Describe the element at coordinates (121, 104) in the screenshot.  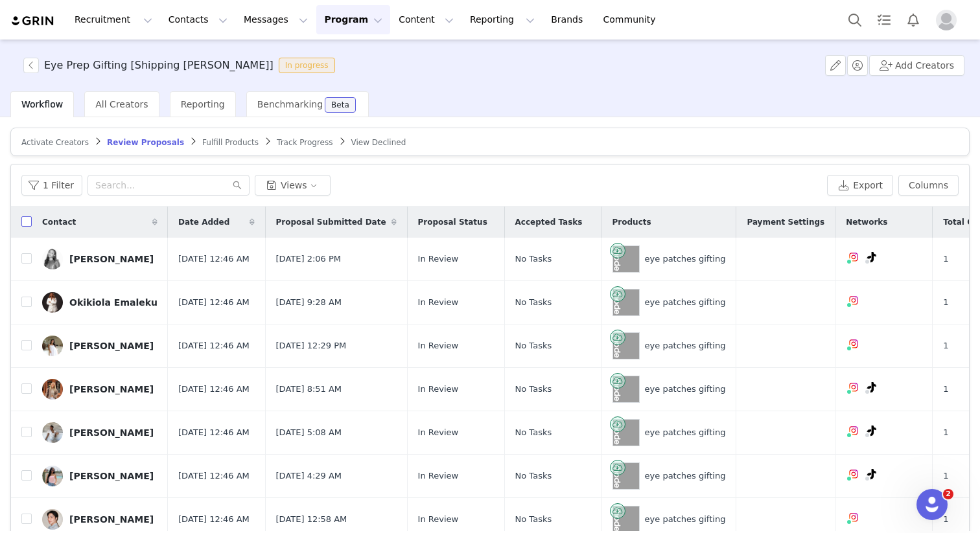
I see `span: All Creators` at that location.